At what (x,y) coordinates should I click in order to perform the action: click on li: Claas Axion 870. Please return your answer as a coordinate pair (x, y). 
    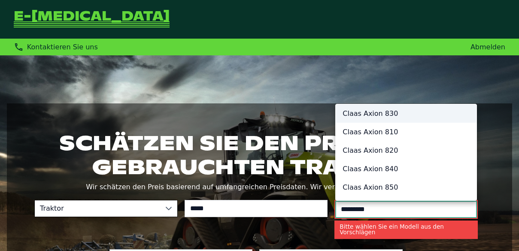
    Looking at the image, I should click on (406, 206).